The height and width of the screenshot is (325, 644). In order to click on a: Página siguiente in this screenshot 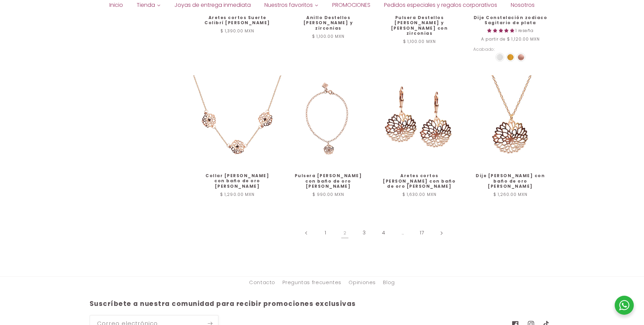, I will do `click(442, 233)`.